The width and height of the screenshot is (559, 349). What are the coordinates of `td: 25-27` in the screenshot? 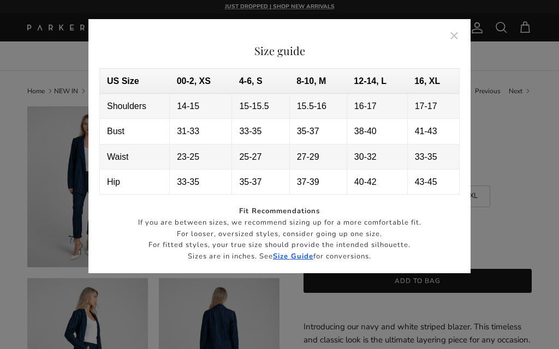 It's located at (260, 157).